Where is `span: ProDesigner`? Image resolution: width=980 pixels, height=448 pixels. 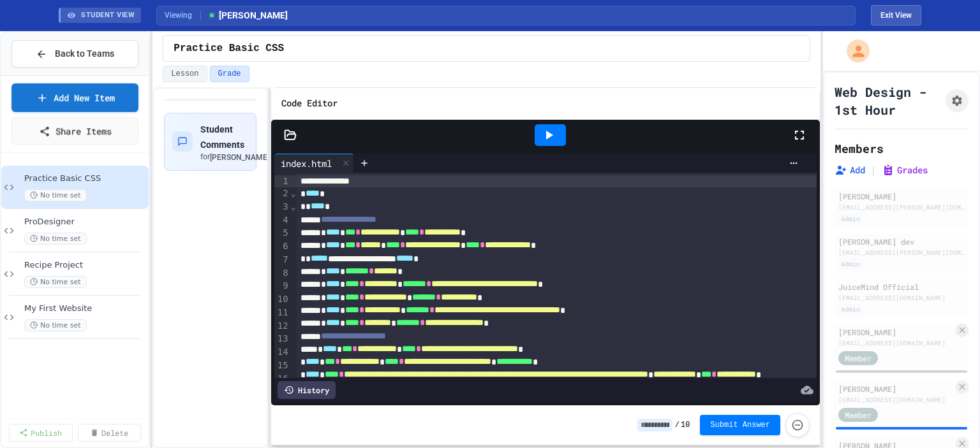 span: ProDesigner is located at coordinates (85, 222).